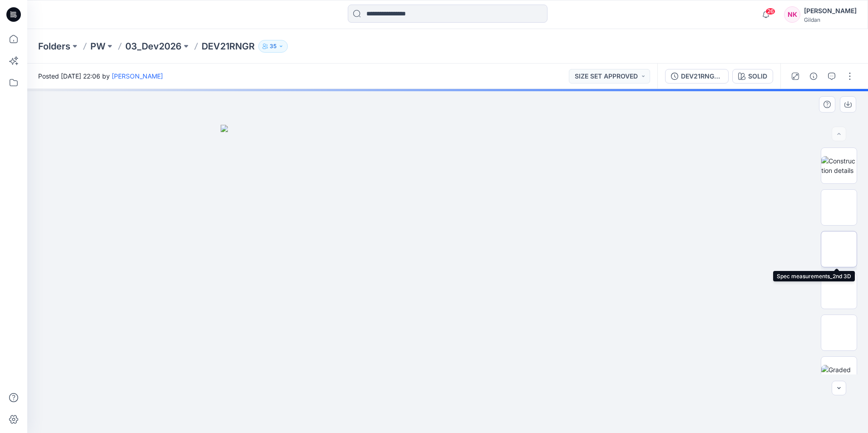 This screenshot has height=433, width=868. I want to click on button: 35, so click(273, 46).